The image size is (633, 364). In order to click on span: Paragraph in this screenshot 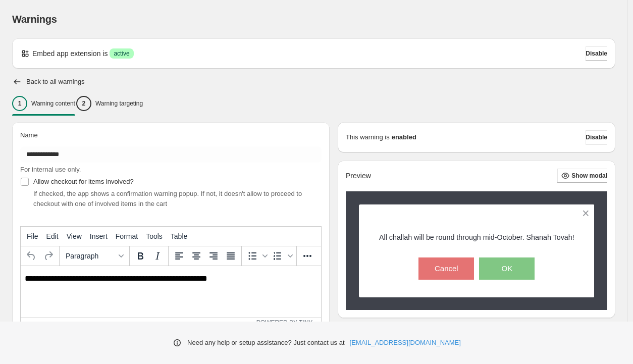, I will do `click(90, 256)`.